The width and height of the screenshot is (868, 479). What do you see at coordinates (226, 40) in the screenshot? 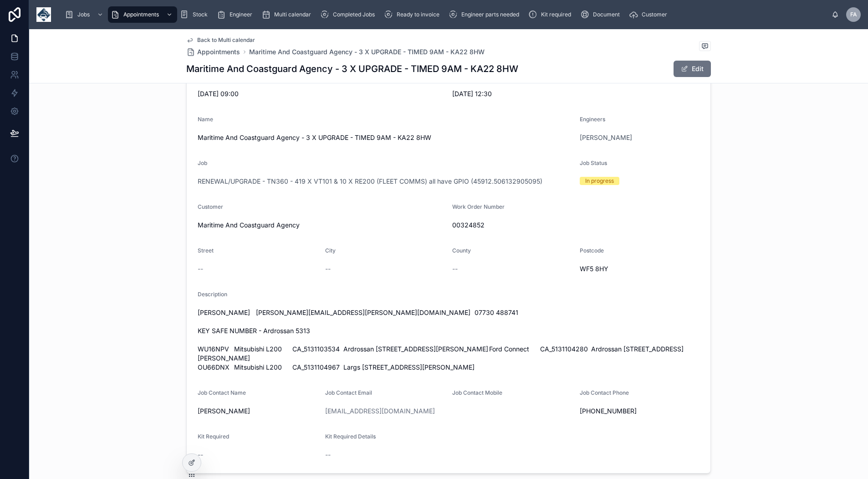
I see `span: Back to Multi calendar` at bounding box center [226, 40].